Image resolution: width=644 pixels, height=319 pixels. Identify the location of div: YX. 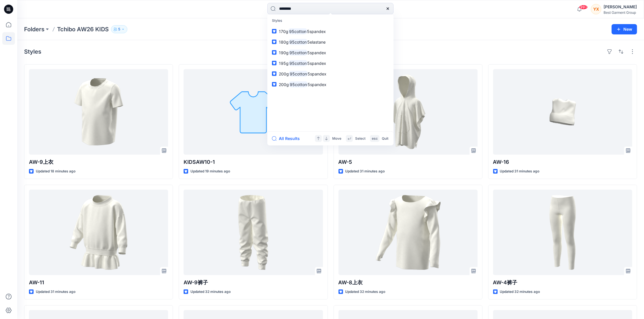
(596, 9).